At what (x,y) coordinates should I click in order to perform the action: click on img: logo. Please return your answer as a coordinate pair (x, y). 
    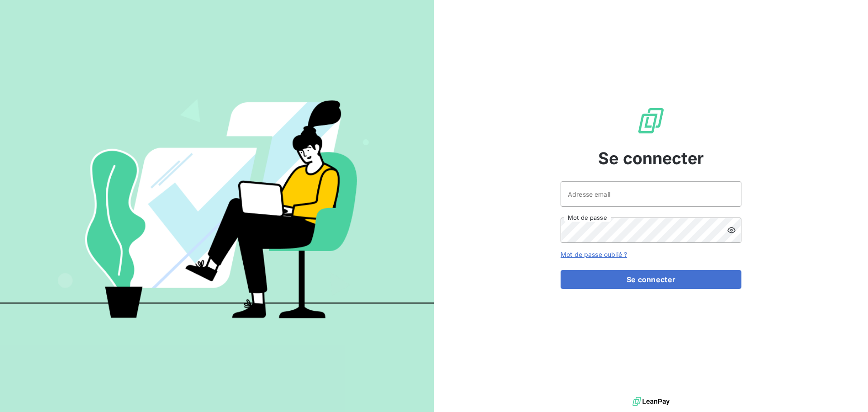
    Looking at the image, I should click on (651, 401).